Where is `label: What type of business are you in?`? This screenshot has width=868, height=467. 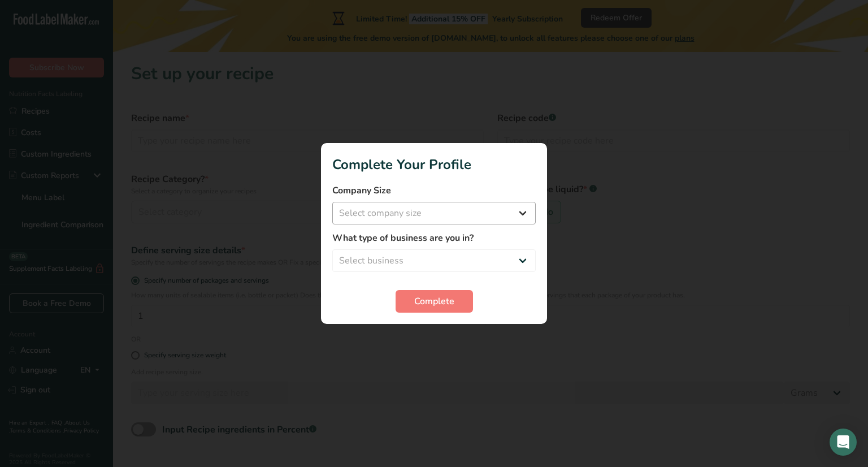 label: What type of business are you in? is located at coordinates (434, 238).